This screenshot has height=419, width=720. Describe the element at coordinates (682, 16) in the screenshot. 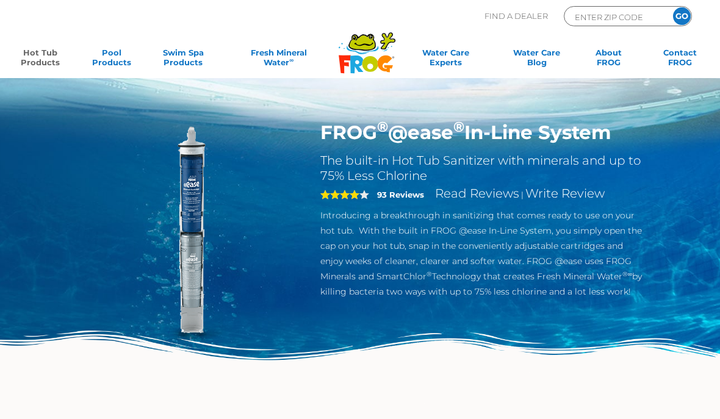

I see `input: GO` at that location.